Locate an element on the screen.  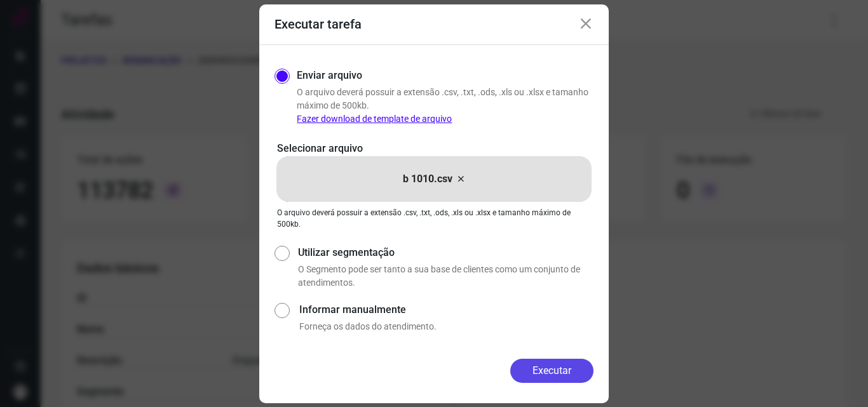
p: Forneça os dados do atendimento. is located at coordinates (446, 326).